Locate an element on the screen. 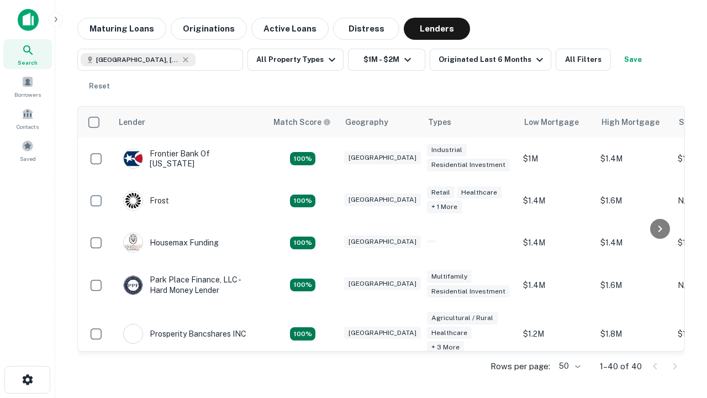  div: Housemax Funding is located at coordinates (171, 242).